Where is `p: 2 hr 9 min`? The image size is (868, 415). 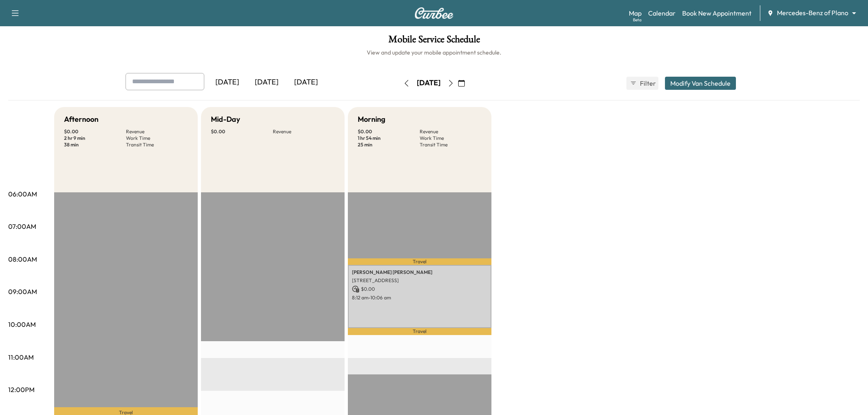
p: 2 hr 9 min is located at coordinates (95, 138).